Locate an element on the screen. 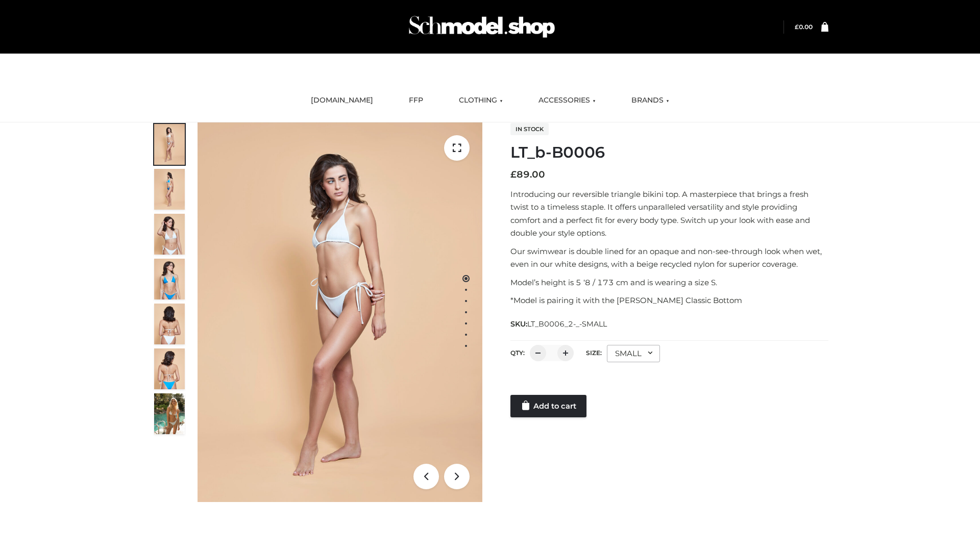 Image resolution: width=980 pixels, height=551 pixels. span: SKU: is located at coordinates (559, 324).